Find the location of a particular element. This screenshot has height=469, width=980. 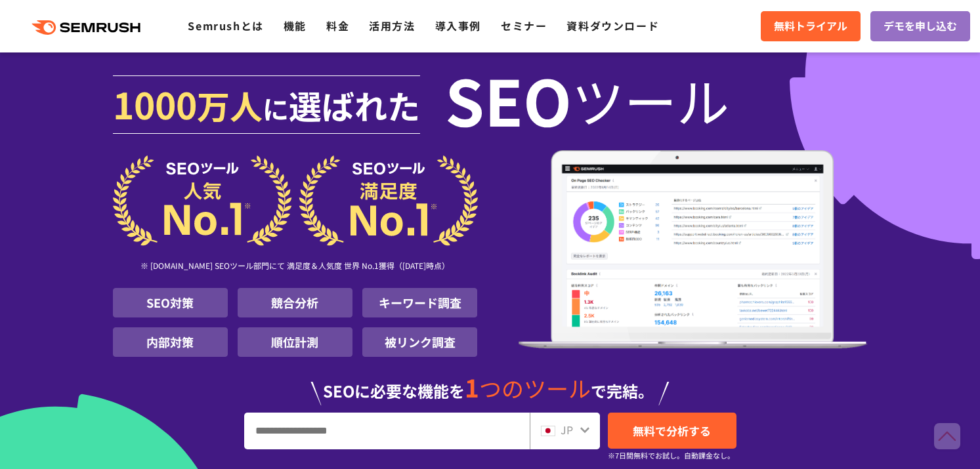

span: 1 is located at coordinates (472, 387).